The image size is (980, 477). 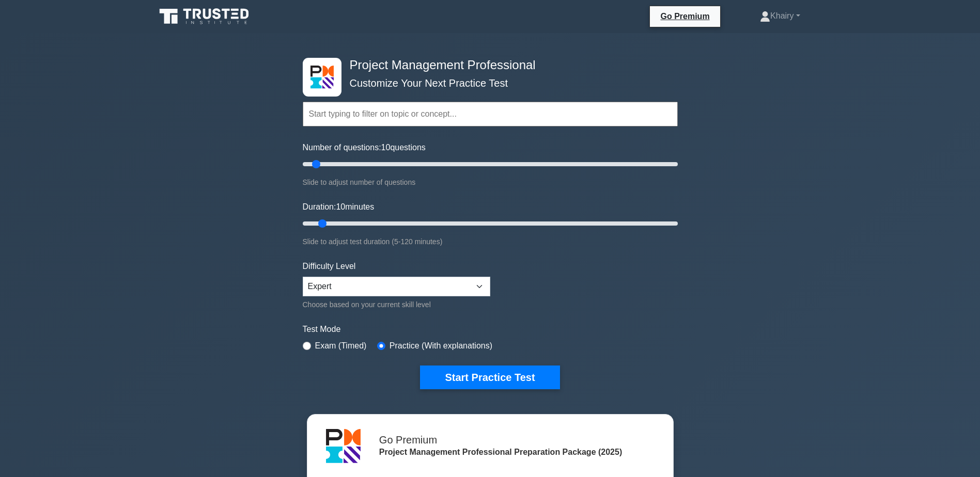 What do you see at coordinates (490, 330) in the screenshot?
I see `label: Test Mode` at bounding box center [490, 330].